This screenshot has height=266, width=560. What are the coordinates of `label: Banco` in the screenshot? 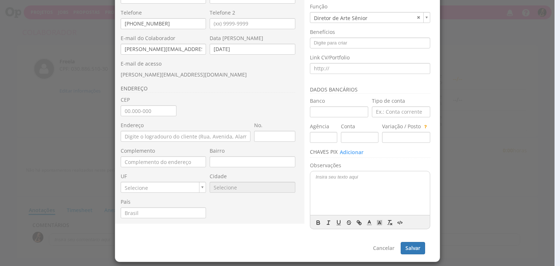 It's located at (317, 101).